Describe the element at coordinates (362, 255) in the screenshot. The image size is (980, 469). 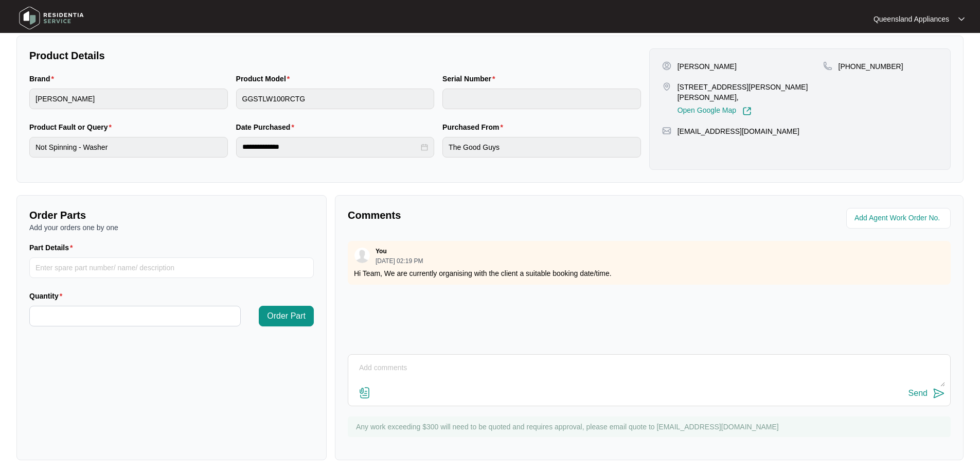
I see `img: user.svg` at that location.